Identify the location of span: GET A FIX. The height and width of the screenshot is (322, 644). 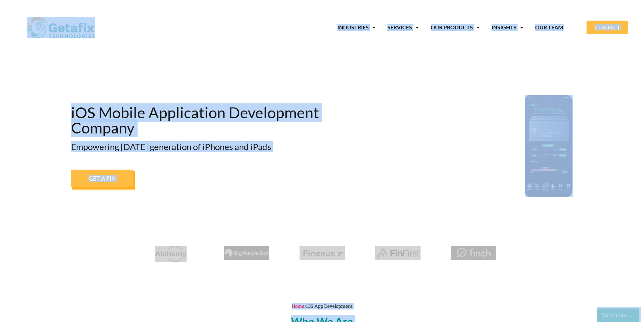
(102, 178).